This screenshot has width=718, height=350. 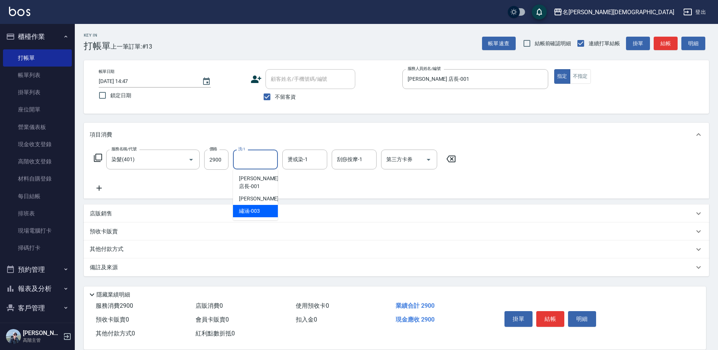 What do you see at coordinates (206, 82) in the screenshot?
I see `button: Choose date, selected date is 2025-08-25` at bounding box center [206, 82].